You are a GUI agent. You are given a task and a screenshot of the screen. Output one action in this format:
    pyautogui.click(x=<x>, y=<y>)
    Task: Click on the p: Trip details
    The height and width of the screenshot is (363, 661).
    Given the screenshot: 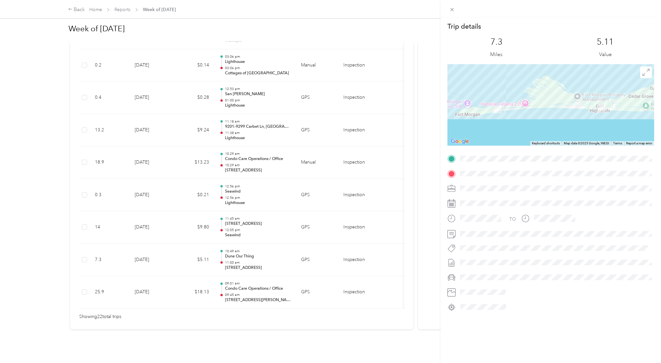 What is the action you would take?
    pyautogui.click(x=464, y=26)
    